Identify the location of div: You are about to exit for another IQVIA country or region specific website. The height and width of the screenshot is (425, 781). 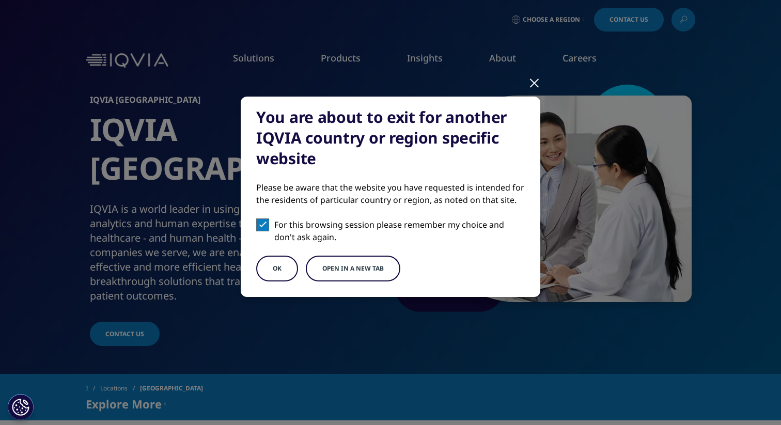
(391, 138).